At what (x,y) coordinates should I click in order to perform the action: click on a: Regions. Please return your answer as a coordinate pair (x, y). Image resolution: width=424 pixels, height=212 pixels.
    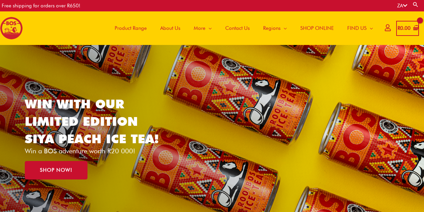
    Looking at the image, I should click on (275, 28).